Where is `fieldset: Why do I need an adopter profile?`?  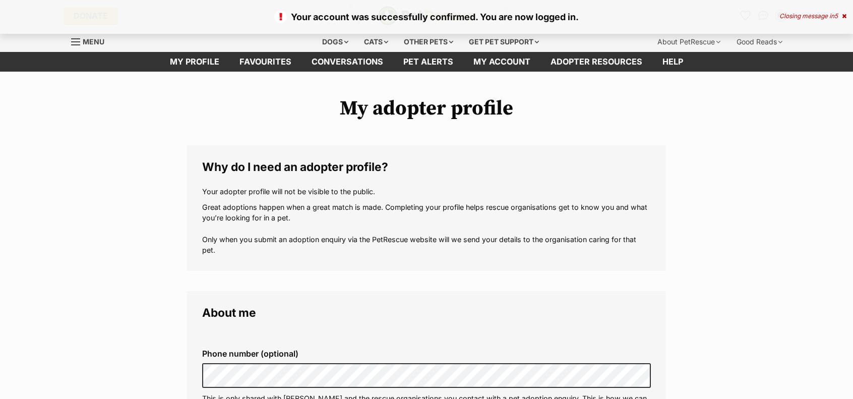 fieldset: Why do I need an adopter profile? is located at coordinates (426, 208).